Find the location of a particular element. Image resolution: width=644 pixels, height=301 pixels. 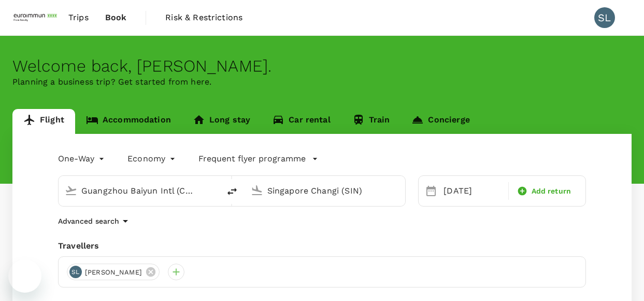

p: Planning a business trip? Get started from here. is located at coordinates (322, 82).